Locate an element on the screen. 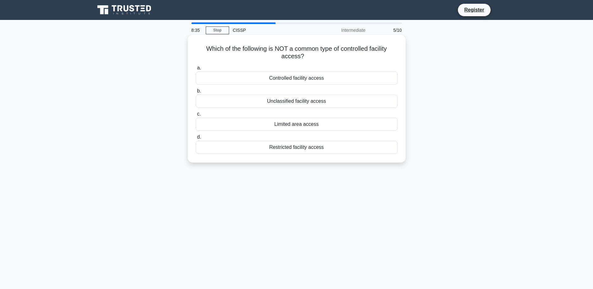 This screenshot has width=593, height=289. span: b. is located at coordinates (199, 91).